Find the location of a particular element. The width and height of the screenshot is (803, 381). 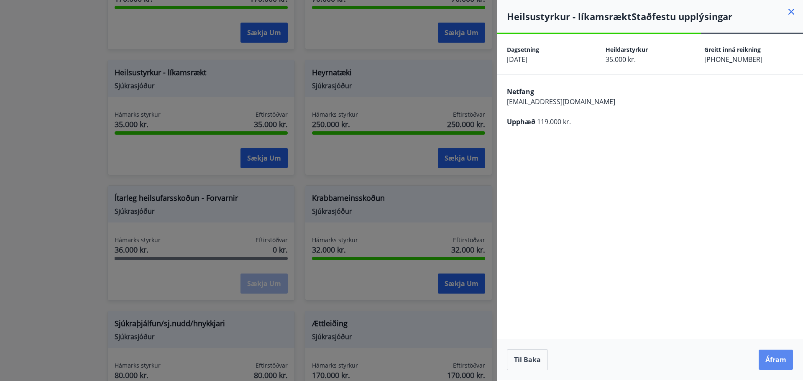

span: 35.000 kr. is located at coordinates (621, 59).